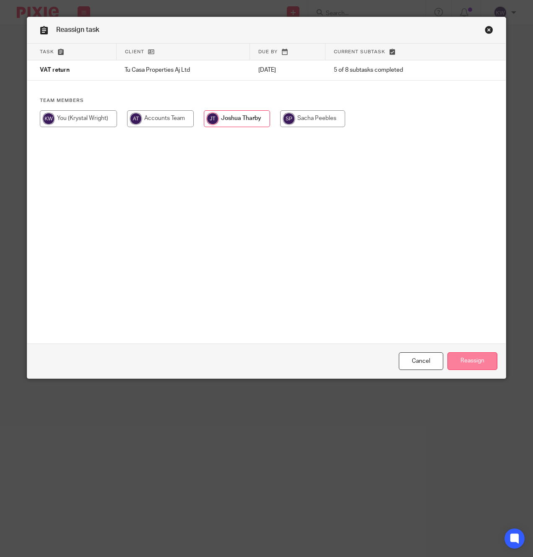 The height and width of the screenshot is (557, 533). Describe the element at coordinates (472, 361) in the screenshot. I see `input: Reassign` at that location.